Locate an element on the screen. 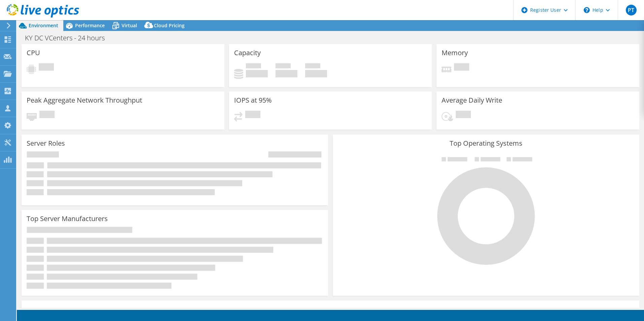  span: Total is located at coordinates (312, 67).